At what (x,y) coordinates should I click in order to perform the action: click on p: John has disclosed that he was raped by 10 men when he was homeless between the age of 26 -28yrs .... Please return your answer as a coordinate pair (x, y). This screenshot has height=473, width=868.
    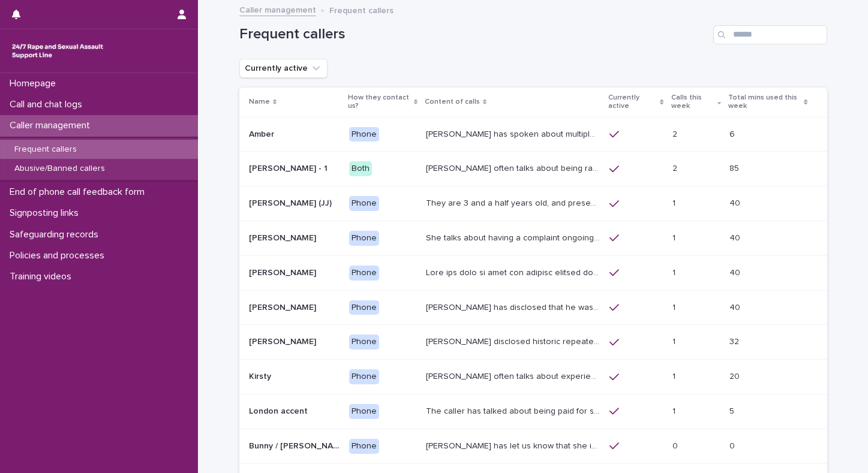
    Looking at the image, I should click on (514, 307).